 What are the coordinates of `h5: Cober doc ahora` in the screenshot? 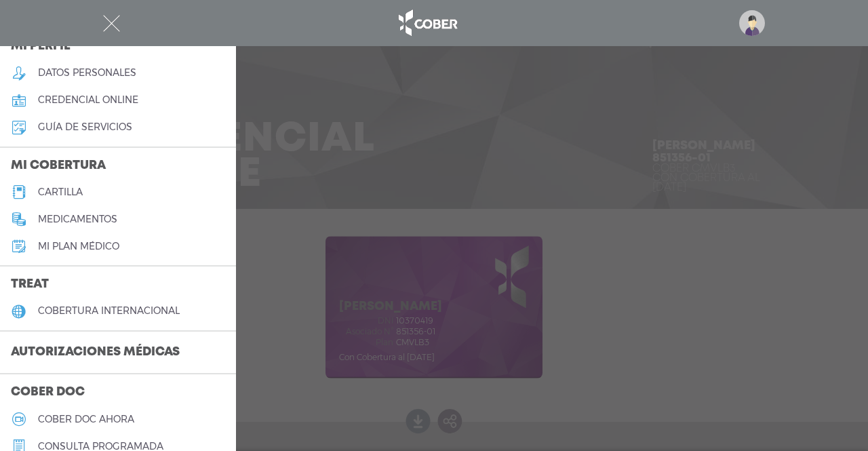 It's located at (86, 419).